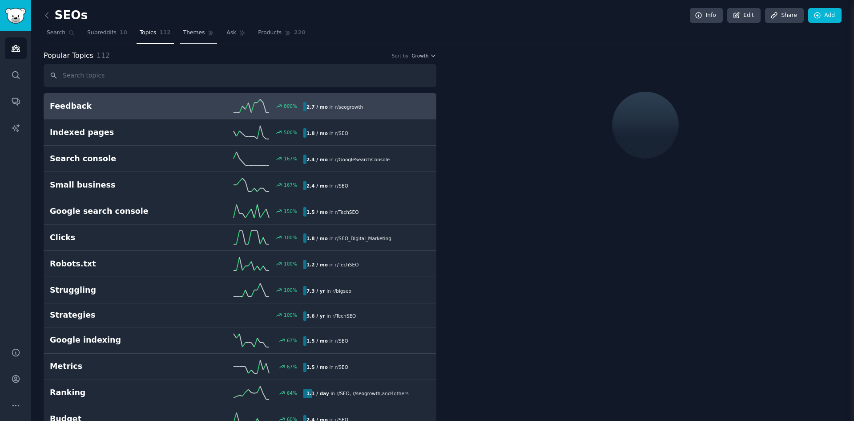 This screenshot has height=421, width=854. Describe the element at coordinates (113, 106) in the screenshot. I see `h2: Feedback` at that location.